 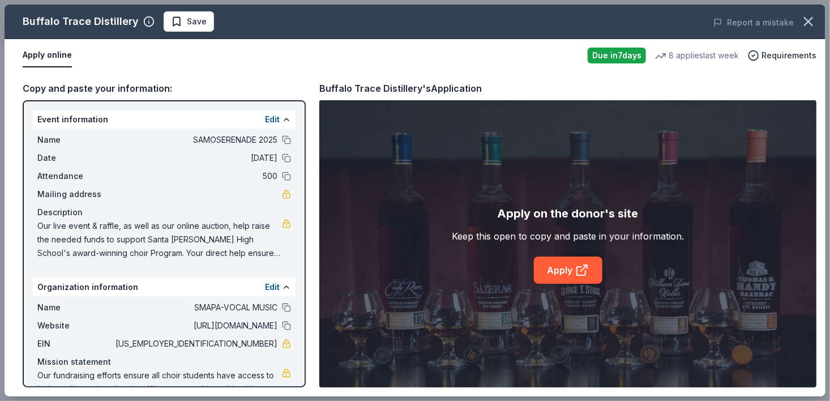 I want to click on div: Due in 7 days, so click(x=617, y=55).